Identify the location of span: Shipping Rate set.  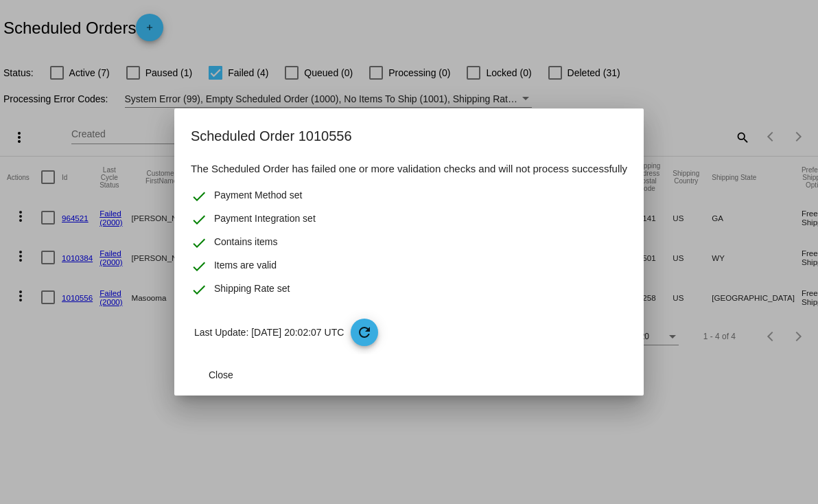
(252, 290).